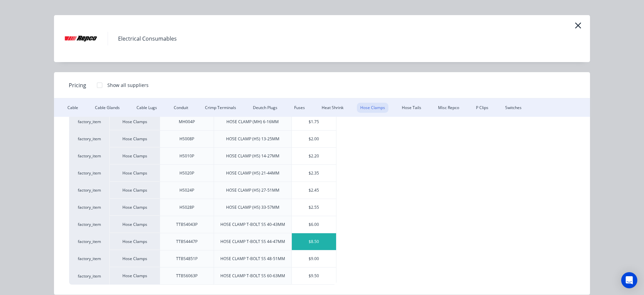 This screenshot has height=295, width=644. Describe the element at coordinates (187, 173) in the screenshot. I see `div: HS020P` at that location.